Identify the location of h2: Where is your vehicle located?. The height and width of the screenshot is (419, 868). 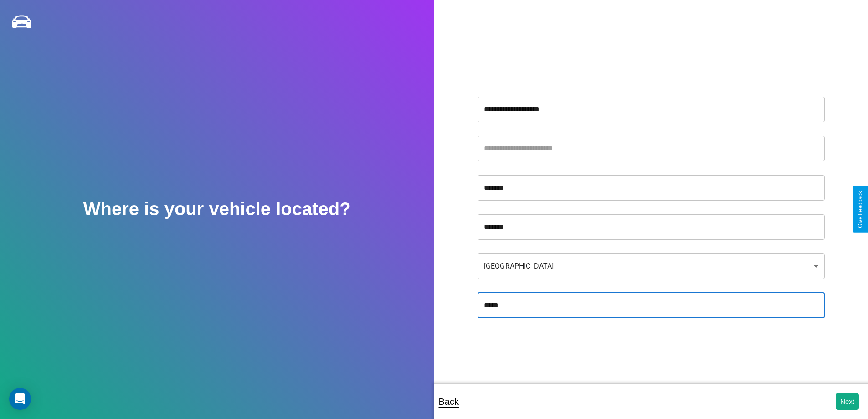
(217, 209).